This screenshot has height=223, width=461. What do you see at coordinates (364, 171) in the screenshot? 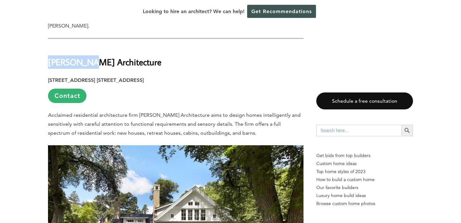
I see `a: Top home styles of 2023` at bounding box center [364, 171].